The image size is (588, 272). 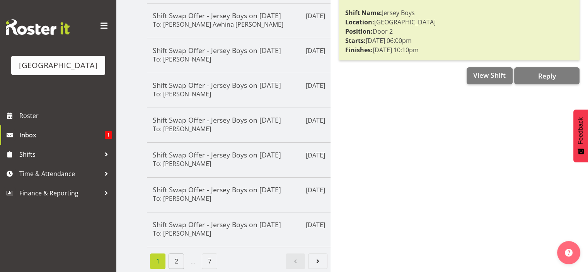 What do you see at coordinates (108, 135) in the screenshot?
I see `span: 1` at bounding box center [108, 135].